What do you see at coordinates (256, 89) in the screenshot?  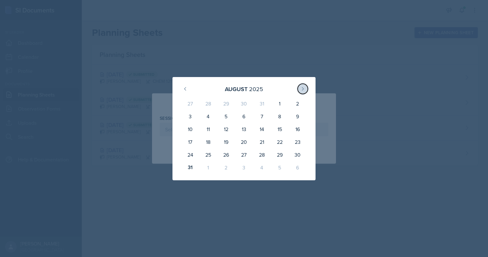 I see `div: 2025` at bounding box center [256, 89].